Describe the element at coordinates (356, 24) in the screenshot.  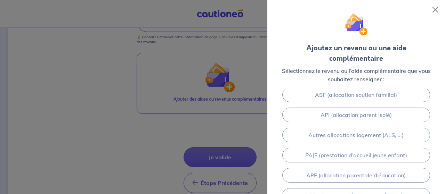
I see `img: illu_wallet.svg` at that location.